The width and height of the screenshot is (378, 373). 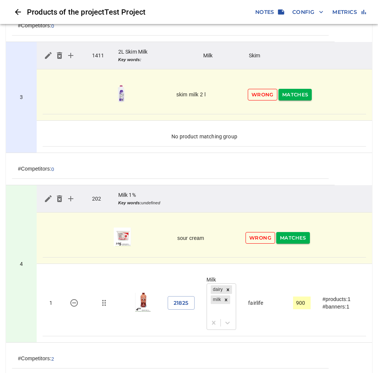 What do you see at coordinates (121, 94) in the screenshot?
I see `img: skim milk 2 l` at bounding box center [121, 94].